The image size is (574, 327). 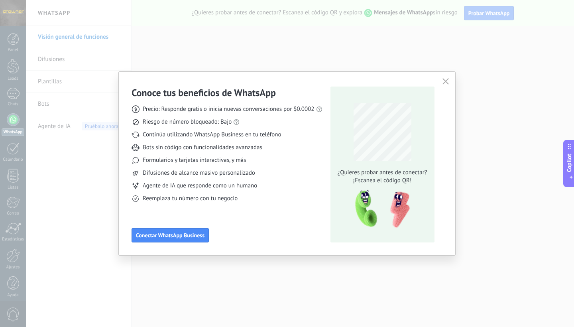 I want to click on span: Continúa utilizando WhatsApp Business en tu teléfono, so click(x=212, y=135).